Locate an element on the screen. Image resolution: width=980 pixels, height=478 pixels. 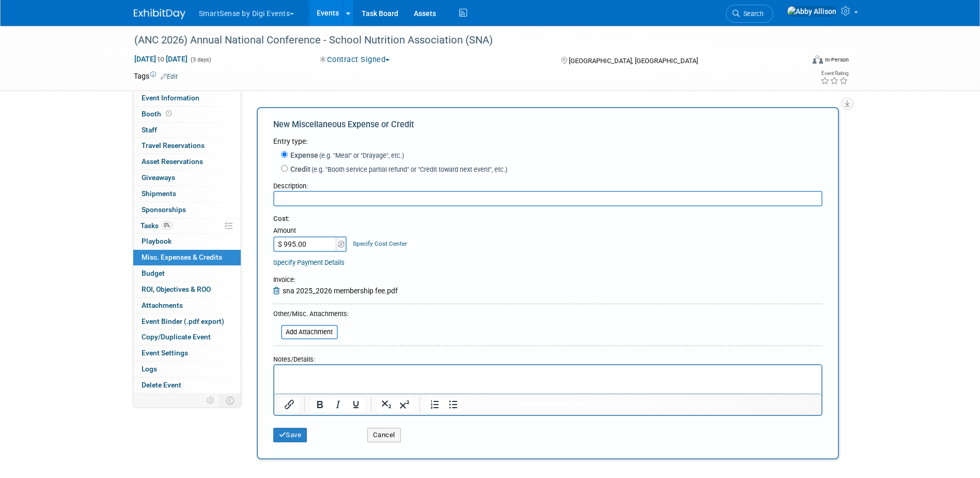
span: Search is located at coordinates (752, 14).